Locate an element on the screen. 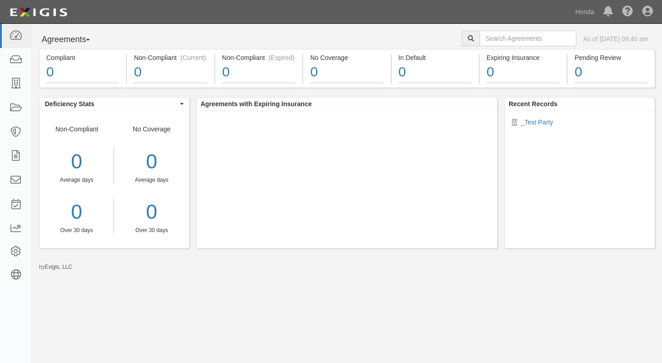  input: Search Agreements is located at coordinates (528, 38).